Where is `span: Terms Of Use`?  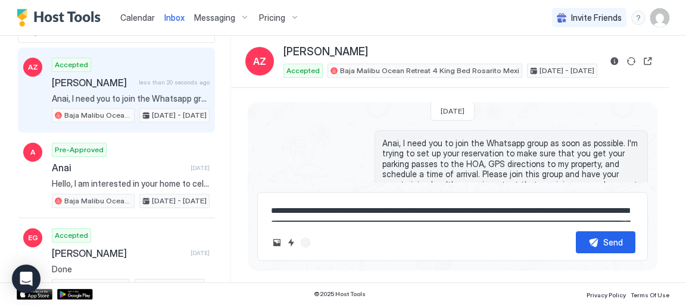
span: Terms Of Use is located at coordinates (650, 295).